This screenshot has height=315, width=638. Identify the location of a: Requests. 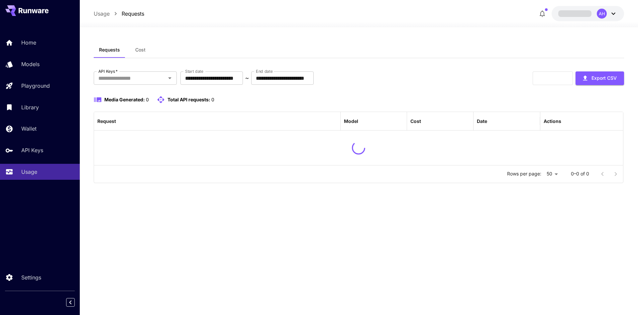
(133, 14).